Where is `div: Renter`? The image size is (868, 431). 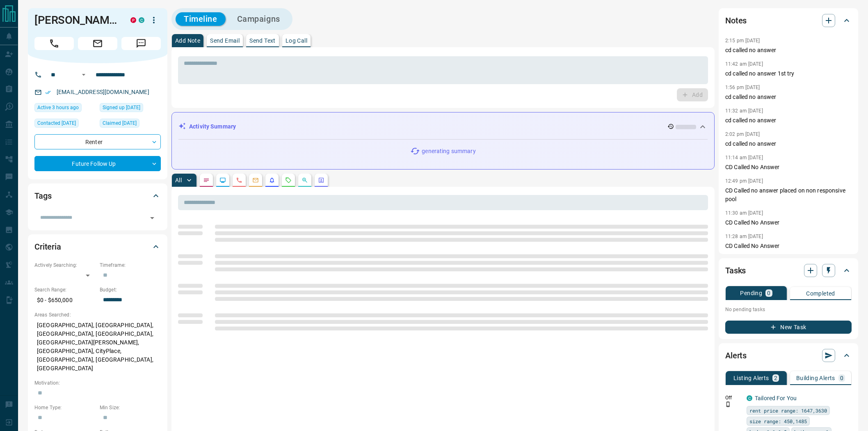 div: Renter is located at coordinates (98, 141).